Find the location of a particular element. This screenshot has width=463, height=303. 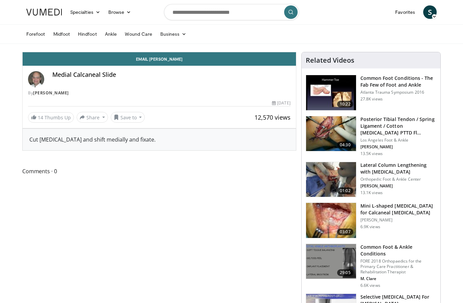

p: Los Angeles Foot & Ankle is located at coordinates (398, 140).